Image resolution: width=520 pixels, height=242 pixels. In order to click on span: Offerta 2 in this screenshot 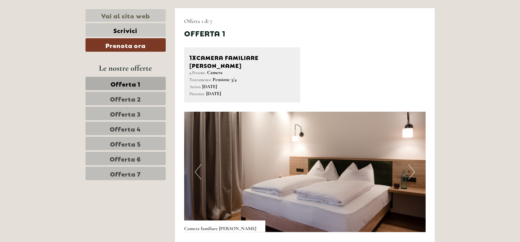, I will do `click(125, 99)`.